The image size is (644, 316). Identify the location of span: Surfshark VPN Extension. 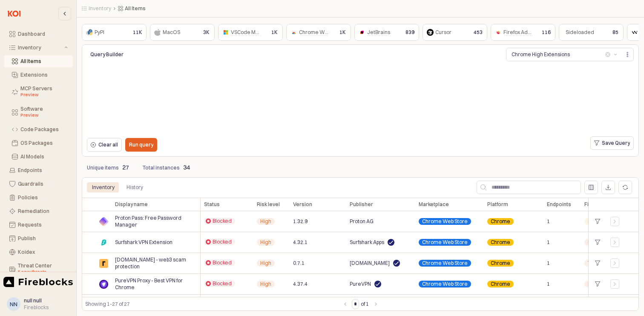
(144, 242).